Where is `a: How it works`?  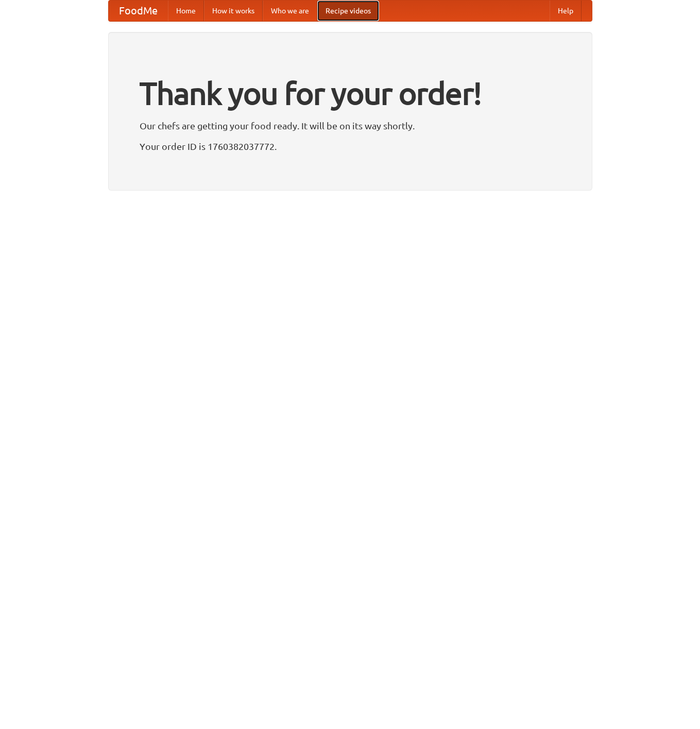 a: How it works is located at coordinates (234, 10).